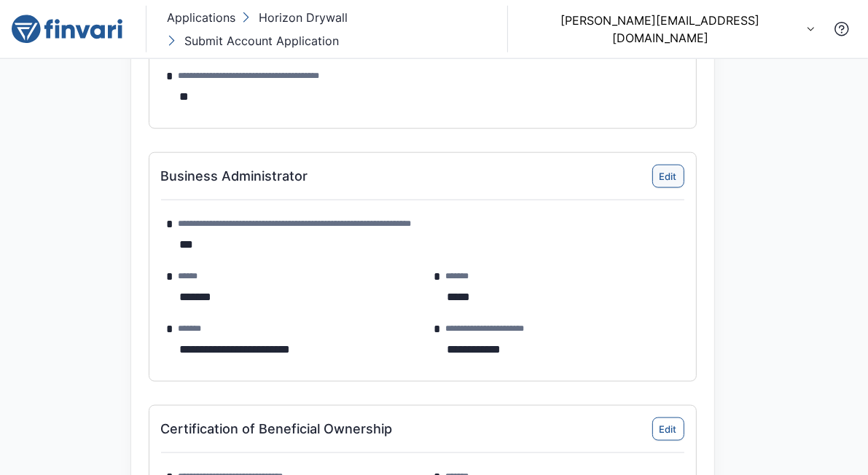 This screenshot has width=868, height=475. I want to click on button: Submit Account Application, so click(253, 40).